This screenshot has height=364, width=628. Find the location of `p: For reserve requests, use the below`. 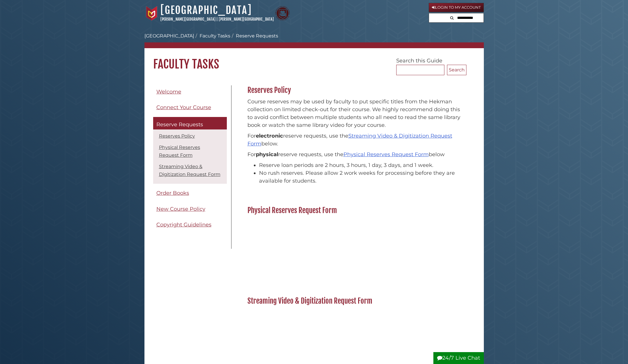

p: For reserve requests, use the below is located at coordinates (356, 154).